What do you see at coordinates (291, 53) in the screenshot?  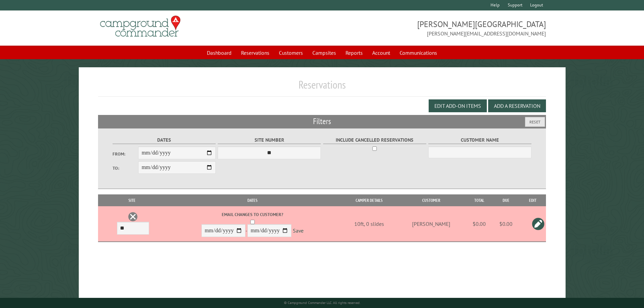 I see `a: Customers` at bounding box center [291, 53].